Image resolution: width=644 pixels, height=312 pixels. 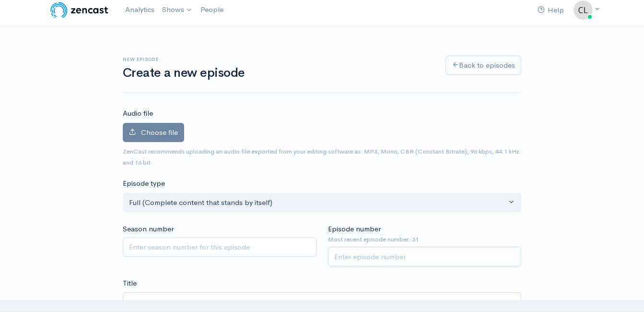 What do you see at coordinates (317, 202) in the screenshot?
I see `div: Full (Complete content that stands by itself)` at bounding box center [317, 202].